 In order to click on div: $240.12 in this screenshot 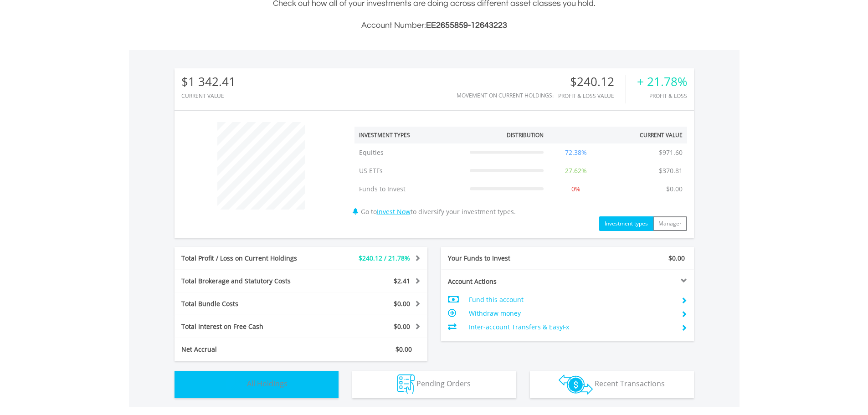, I will do `click(592, 82)`.